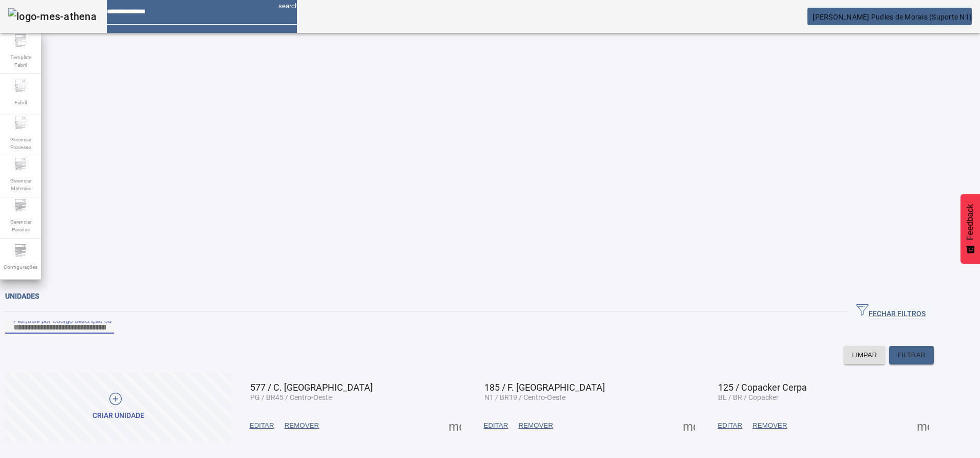 This screenshot has width=980, height=458. I want to click on span: 125 / Copacker Cerpa, so click(762, 387).